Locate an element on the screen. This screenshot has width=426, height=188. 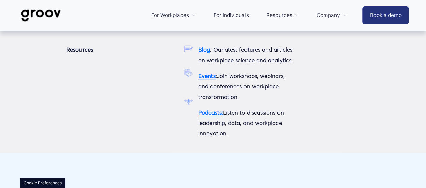
a: Book a demo is located at coordinates (386, 15).